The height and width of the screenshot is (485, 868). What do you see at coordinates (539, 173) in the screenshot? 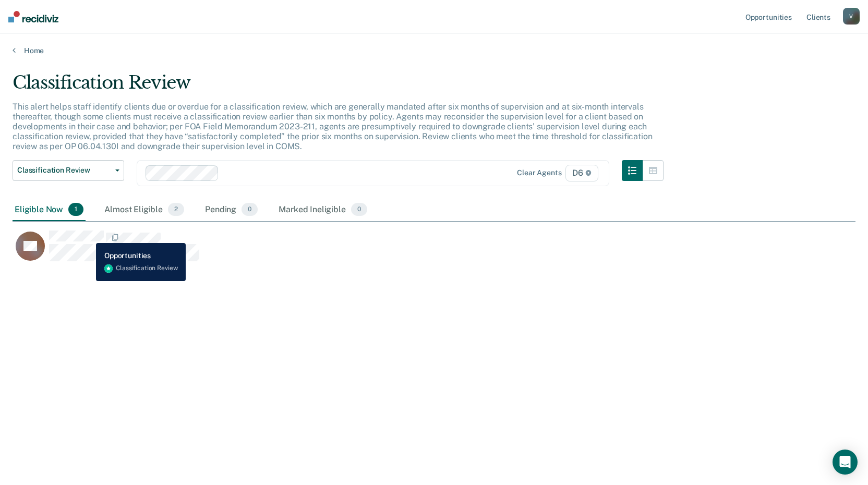
I see `div: Clear agents` at bounding box center [539, 173].